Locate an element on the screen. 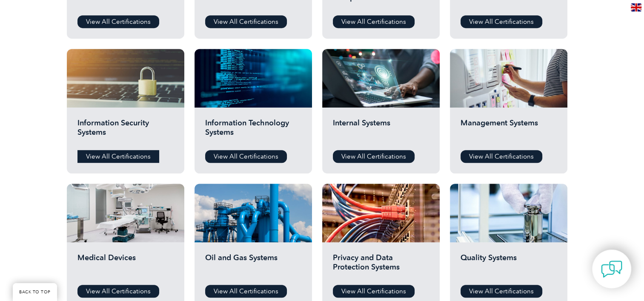 The image size is (644, 301). h2: Medical Devices is located at coordinates (125, 266).